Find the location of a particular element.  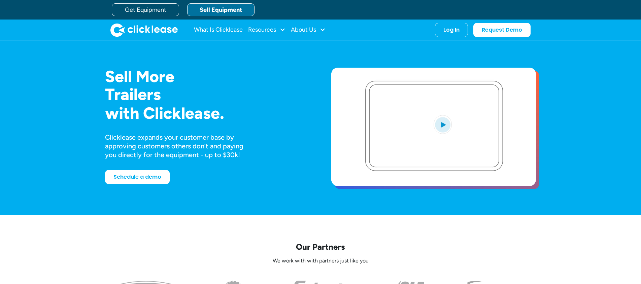

a: Request Demo is located at coordinates (502, 30).